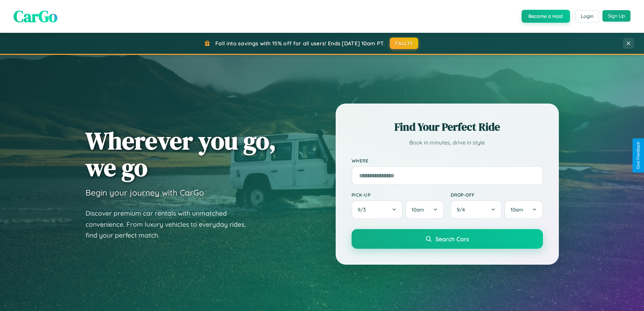 The image size is (644, 311). What do you see at coordinates (496, 195) in the screenshot?
I see `label: Drop-off` at bounding box center [496, 195].